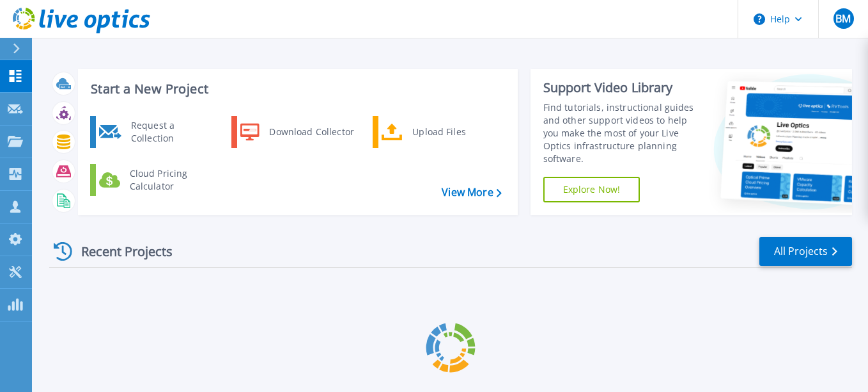 The image size is (868, 392). Describe the element at coordinates (471, 192) in the screenshot. I see `a: View More` at that location.